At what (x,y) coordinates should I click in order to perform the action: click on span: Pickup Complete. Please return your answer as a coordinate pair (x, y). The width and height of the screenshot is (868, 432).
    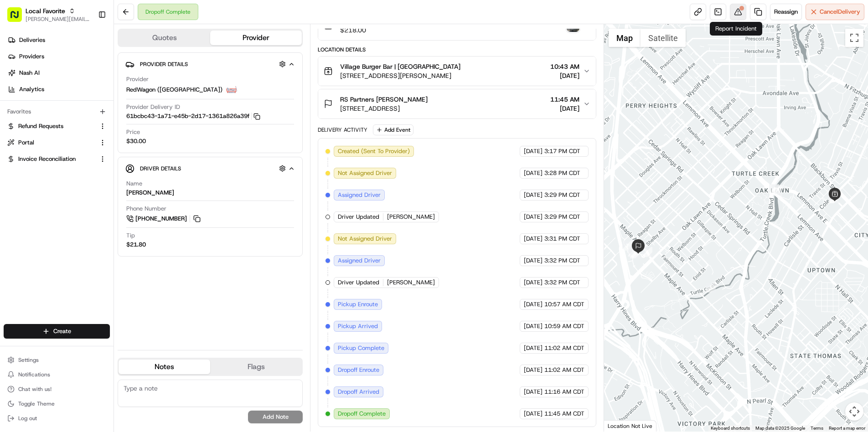
    Looking at the image, I should click on (361, 348).